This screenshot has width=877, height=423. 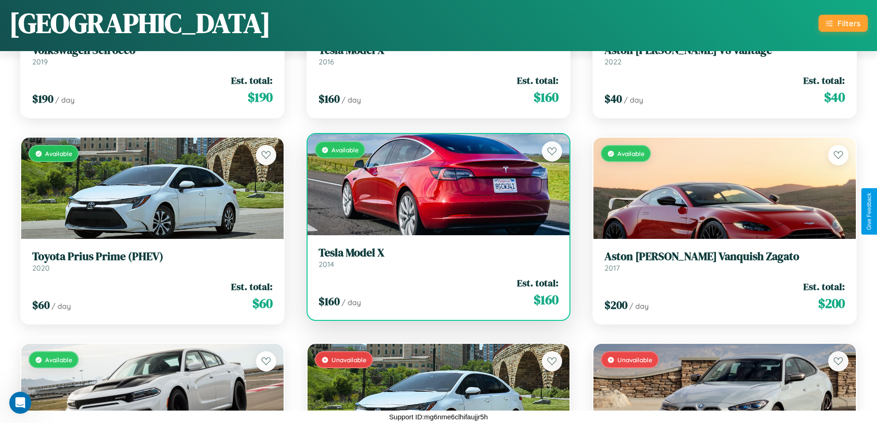 I want to click on div: Give Feedback, so click(x=869, y=211).